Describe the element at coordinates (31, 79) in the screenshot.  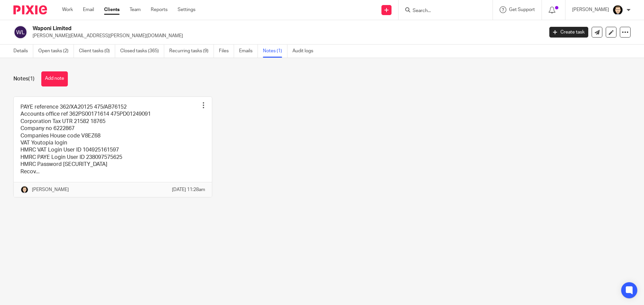
I see `span: (1)` at that location.